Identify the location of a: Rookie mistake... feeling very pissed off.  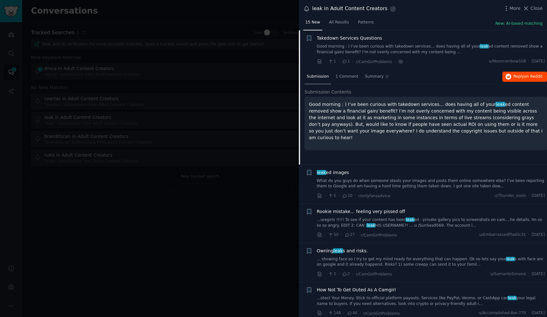
(361, 211).